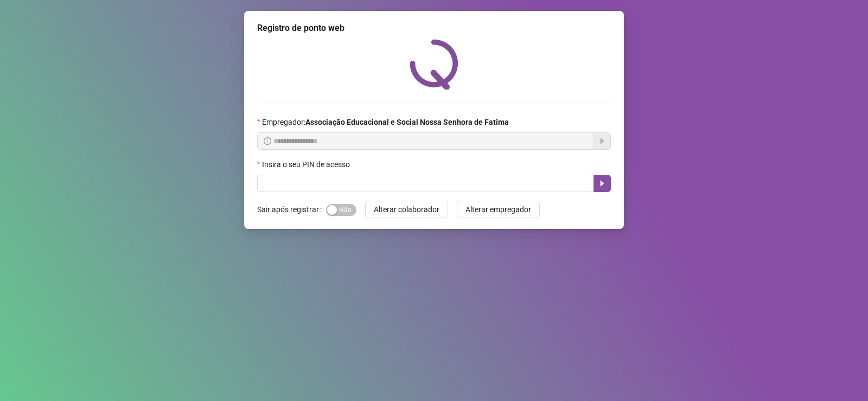 The width and height of the screenshot is (868, 401). Describe the element at coordinates (434, 64) in the screenshot. I see `img: QRPoint` at that location.